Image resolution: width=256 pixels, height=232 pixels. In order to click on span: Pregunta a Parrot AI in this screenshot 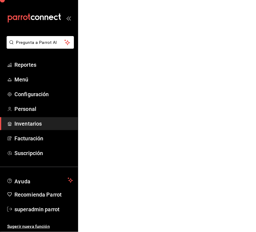, I will do `click(40, 42)`.